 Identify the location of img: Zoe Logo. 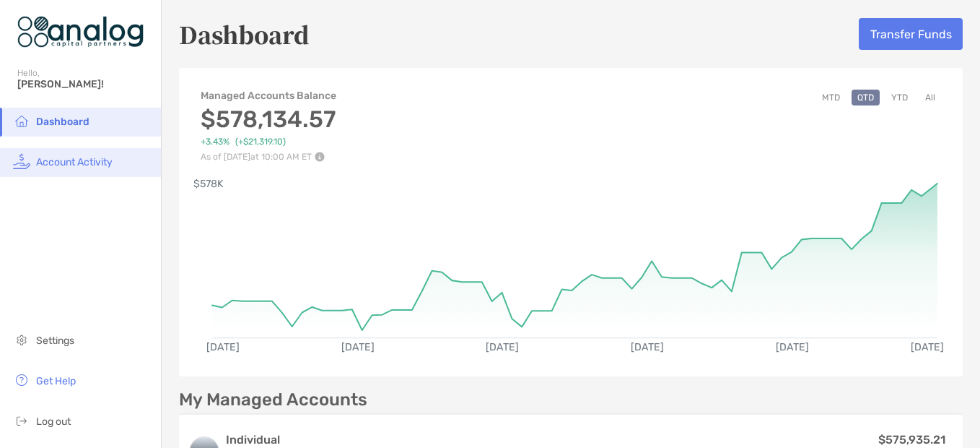
(80, 32).